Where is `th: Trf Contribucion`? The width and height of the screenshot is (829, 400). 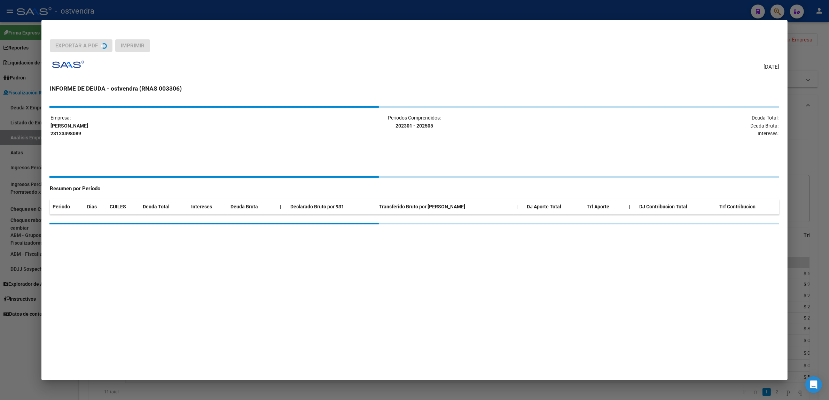 th: Trf Contribucion is located at coordinates (748, 207).